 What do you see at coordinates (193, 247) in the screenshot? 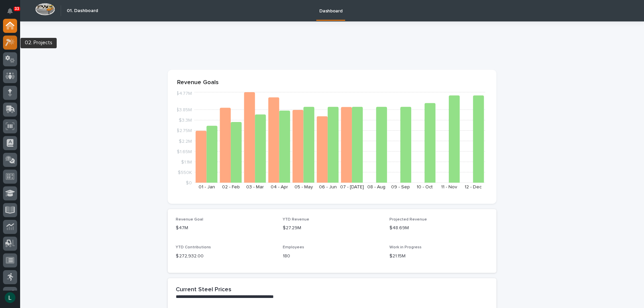
I see `span: YTD Contributions` at bounding box center [193, 247].